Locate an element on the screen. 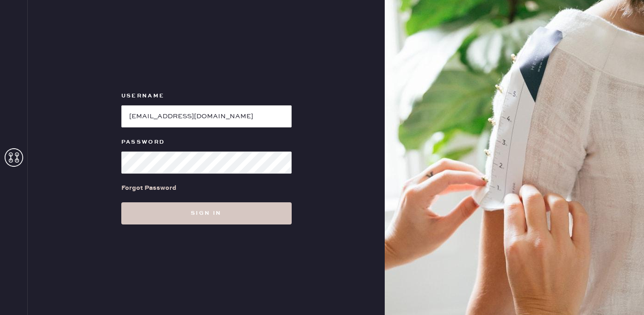 Image resolution: width=644 pixels, height=315 pixels. a: Forgot Password is located at coordinates (149, 188).